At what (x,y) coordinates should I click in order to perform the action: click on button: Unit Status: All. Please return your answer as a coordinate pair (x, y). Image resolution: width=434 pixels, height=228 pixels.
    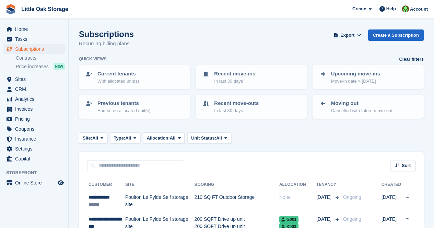
    Looking at the image, I should click on (209, 138).